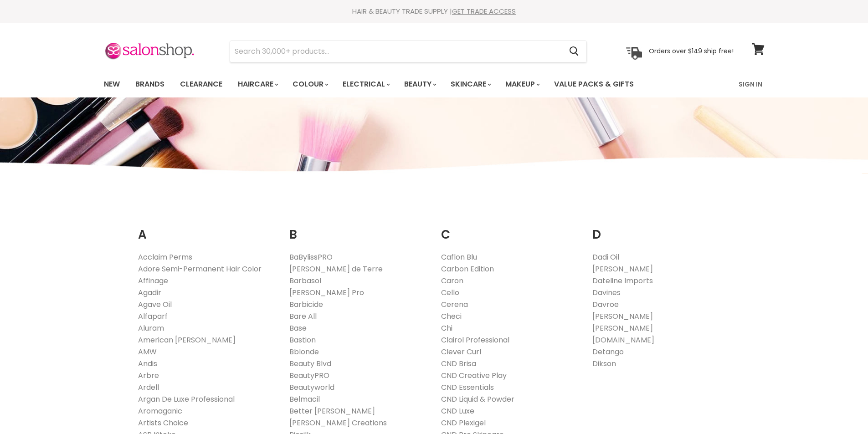  Describe the element at coordinates (358, 229) in the screenshot. I see `h2: B` at that location.